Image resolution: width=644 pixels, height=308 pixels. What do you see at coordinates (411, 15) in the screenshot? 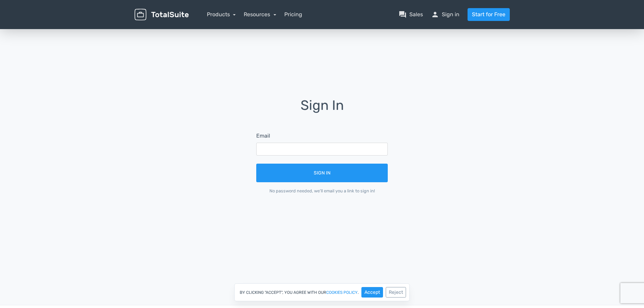
I see `a: question_answerSales` at bounding box center [411, 15].